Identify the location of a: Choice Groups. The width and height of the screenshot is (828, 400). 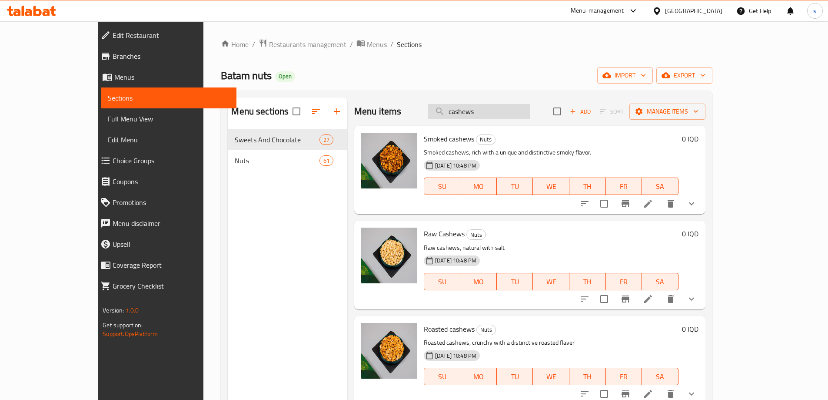
(165, 160).